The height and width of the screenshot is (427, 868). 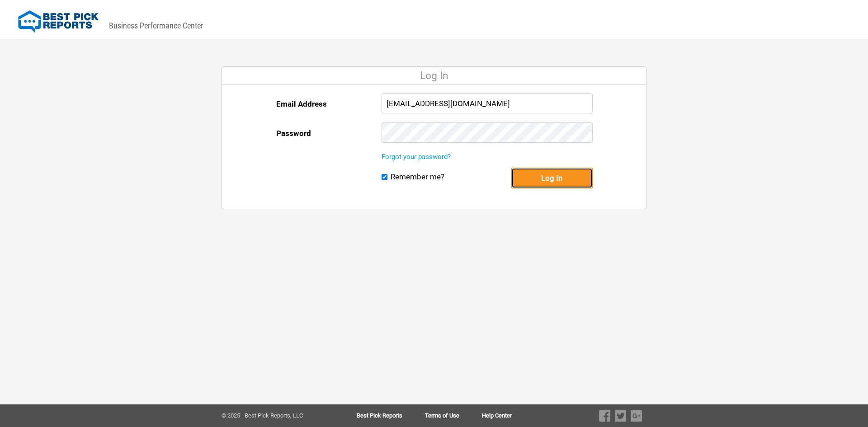 I want to click on label: Password, so click(x=293, y=133).